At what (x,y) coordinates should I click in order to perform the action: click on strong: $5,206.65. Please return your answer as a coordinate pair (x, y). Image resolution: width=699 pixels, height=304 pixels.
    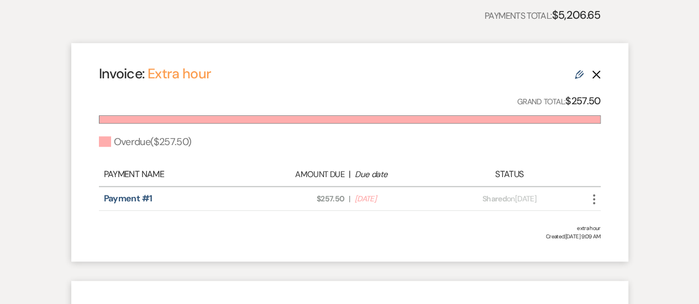
    Looking at the image, I should click on (576, 15).